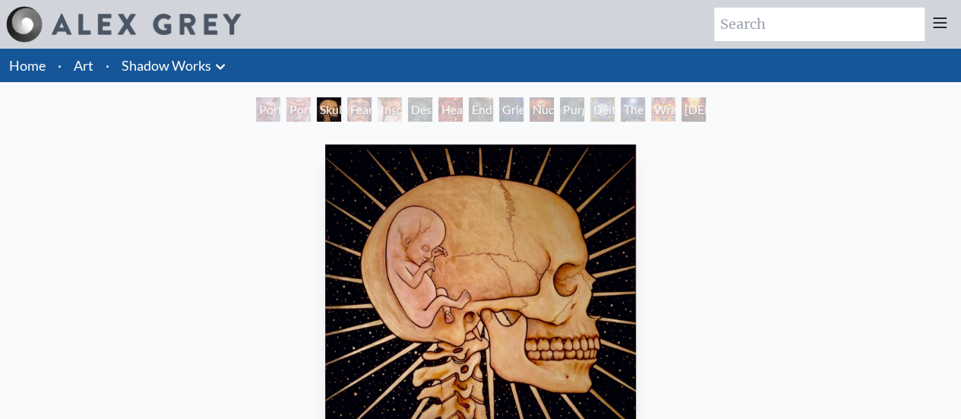 The height and width of the screenshot is (419, 961). I want to click on a: Shadow Works, so click(166, 65).